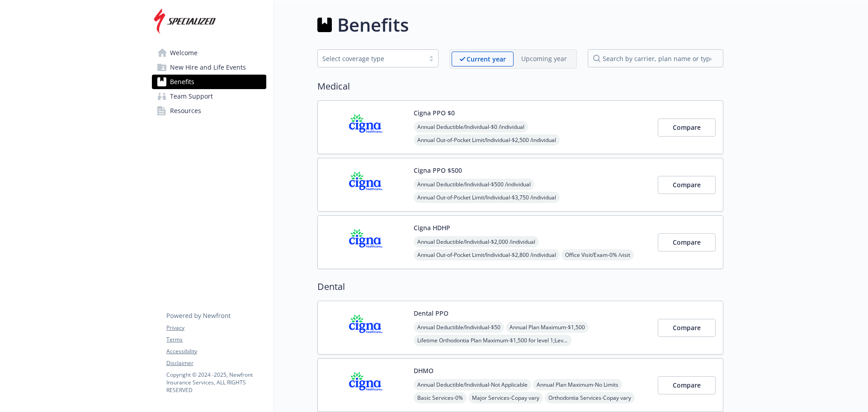  I want to click on p: Current year, so click(486, 59).